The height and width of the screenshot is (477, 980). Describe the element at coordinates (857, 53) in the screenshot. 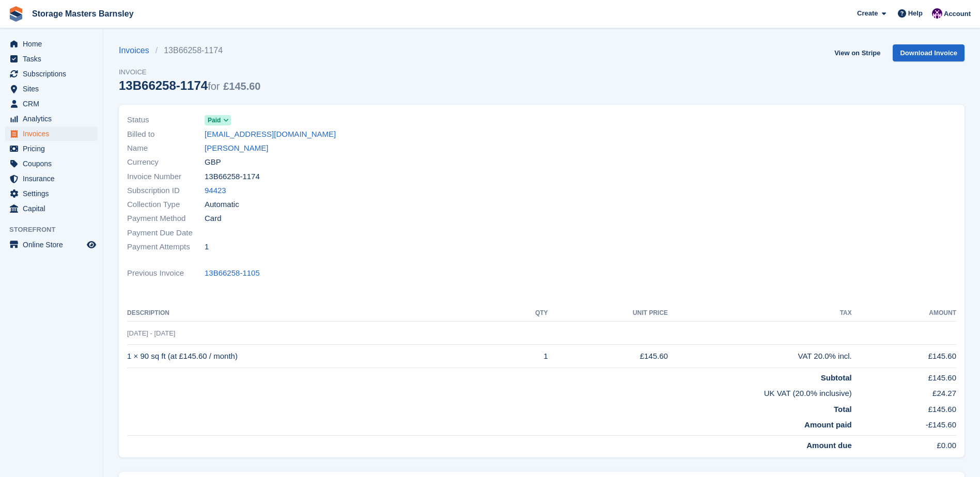

I see `a: View on Stripe` at that location.